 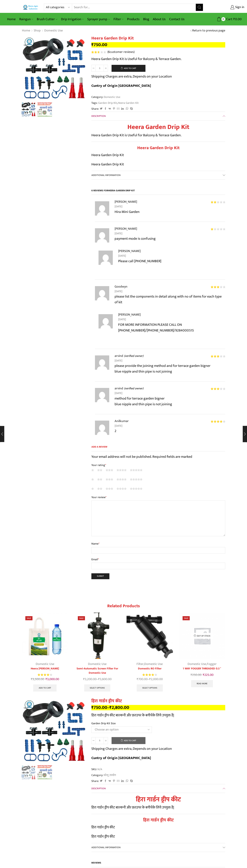 What do you see at coordinates (202, 636) in the screenshot?
I see `img: Placeholder` at bounding box center [202, 636].